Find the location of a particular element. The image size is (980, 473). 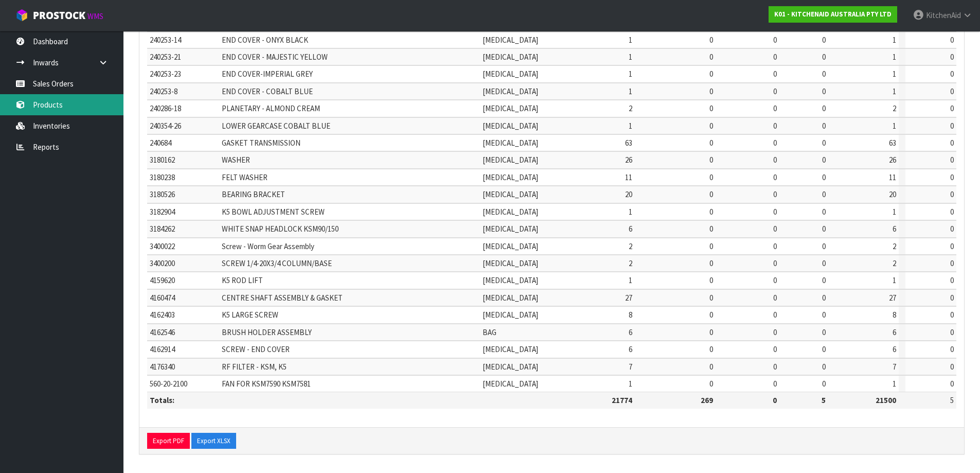

span: 3400200 is located at coordinates (162, 263).